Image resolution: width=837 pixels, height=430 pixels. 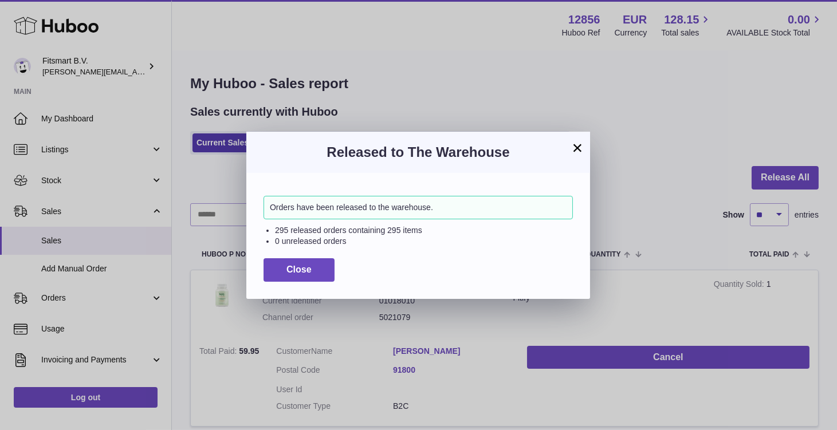 I want to click on li: 0 unreleased orders, so click(x=424, y=241).